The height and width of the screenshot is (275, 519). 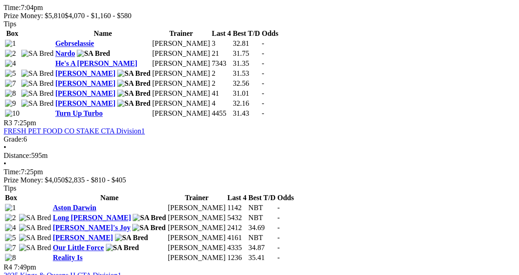 I want to click on td: 2, so click(x=221, y=84).